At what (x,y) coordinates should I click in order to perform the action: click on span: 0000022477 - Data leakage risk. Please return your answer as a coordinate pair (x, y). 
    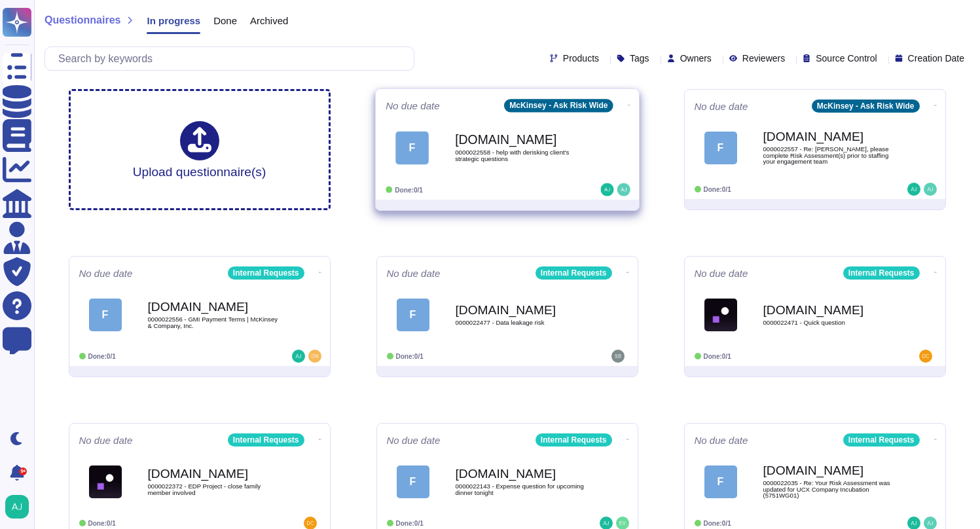
    Looking at the image, I should click on (521, 323).